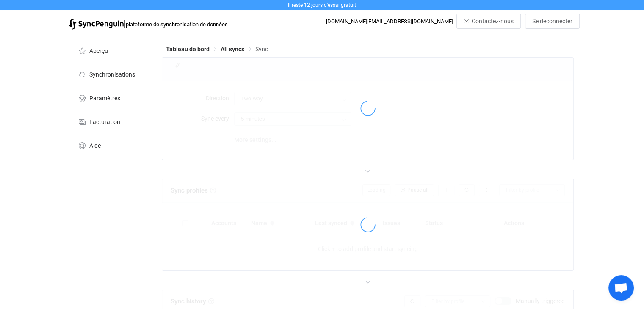 The image size is (644, 309). What do you see at coordinates (188, 49) in the screenshot?
I see `span: Tableau de bord` at bounding box center [188, 49].